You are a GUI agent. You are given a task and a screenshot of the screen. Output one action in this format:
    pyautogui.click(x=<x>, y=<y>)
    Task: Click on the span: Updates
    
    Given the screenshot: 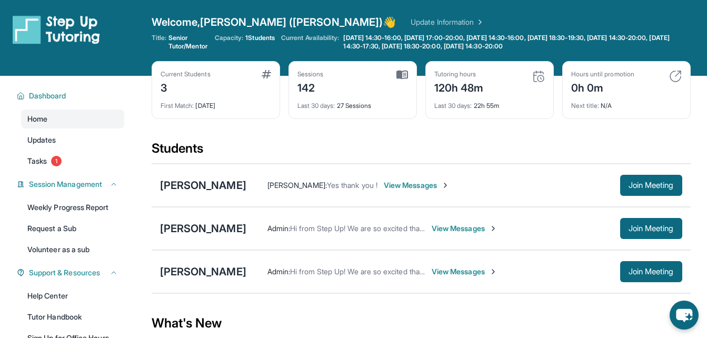 What is the action you would take?
    pyautogui.click(x=42, y=140)
    